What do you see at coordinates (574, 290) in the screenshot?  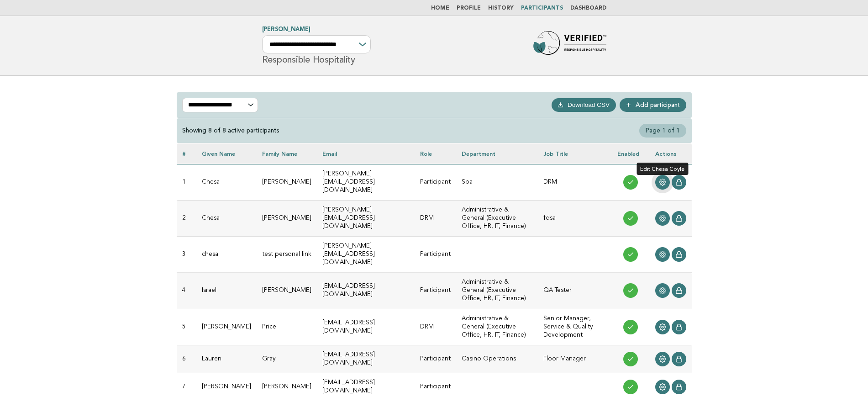 I see `td: QA Tester` at bounding box center [574, 290].